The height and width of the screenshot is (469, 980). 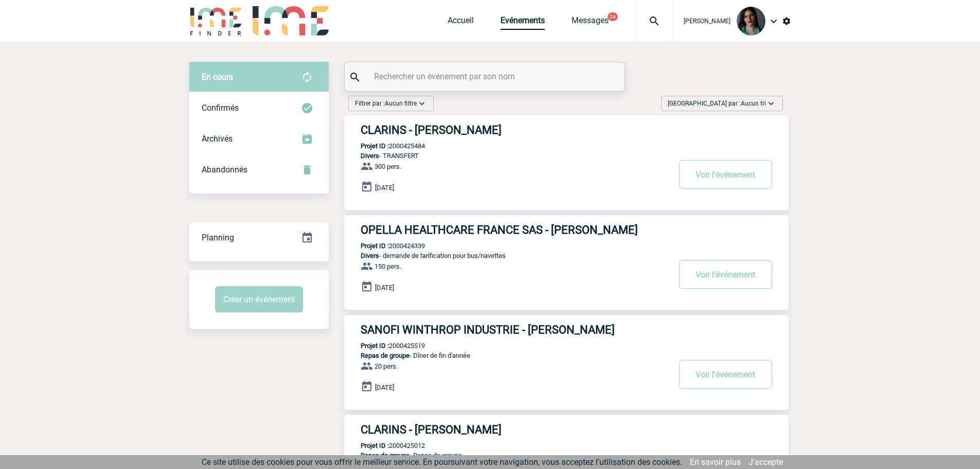 I want to click on p: - Repas de groupe, so click(x=507, y=455).